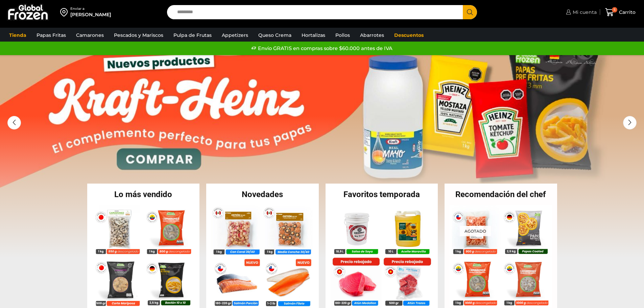 The height and width of the screenshot is (308, 644). Describe the element at coordinates (193, 35) in the screenshot. I see `a: Pulpa de Frutas` at that location.